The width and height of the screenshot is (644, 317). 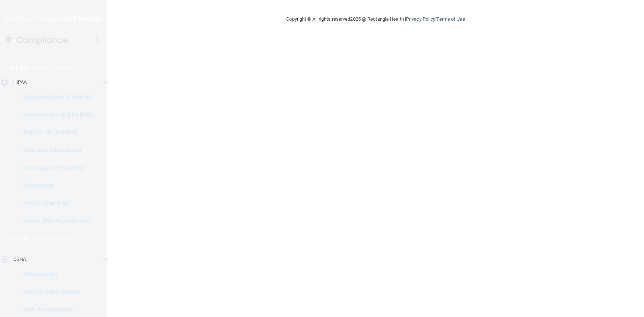 I want to click on img: PMB logo, so click(x=54, y=19).